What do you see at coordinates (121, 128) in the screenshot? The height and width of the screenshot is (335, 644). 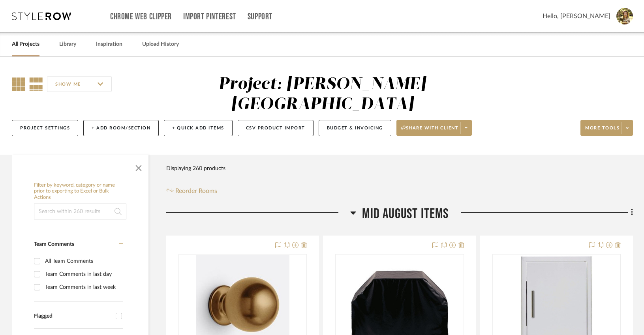 I see `button: + Add Room/Section` at bounding box center [121, 128].